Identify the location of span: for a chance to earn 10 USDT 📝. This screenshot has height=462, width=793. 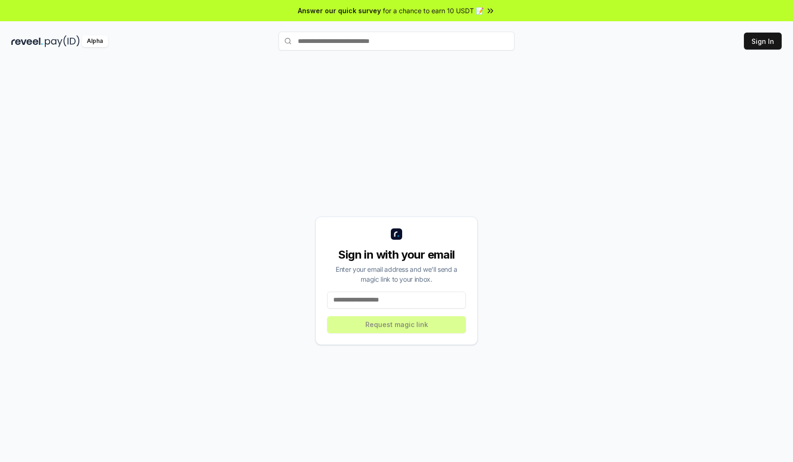
(433, 10).